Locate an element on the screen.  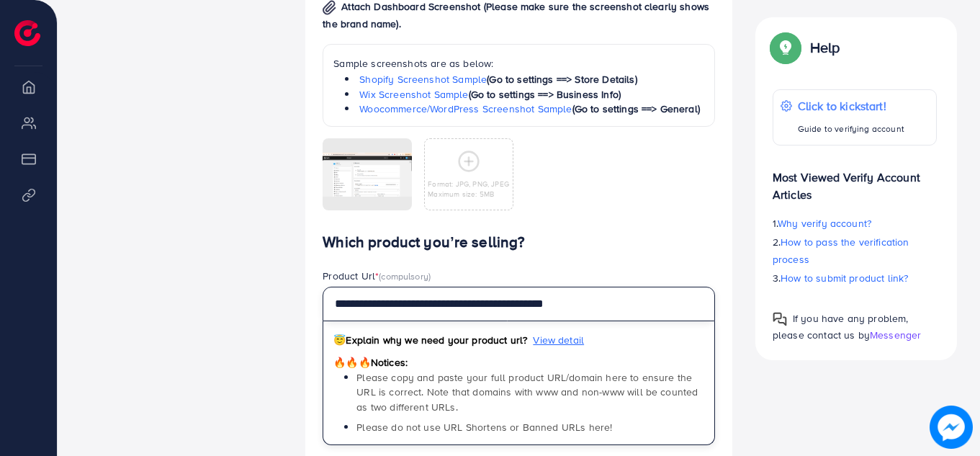
span: Messenger is located at coordinates (894, 335).